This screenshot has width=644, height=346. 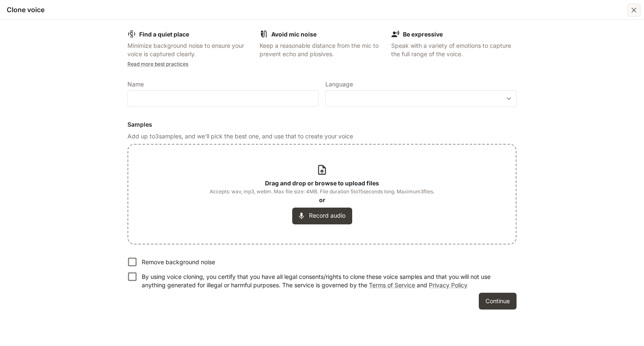 What do you see at coordinates (339, 84) in the screenshot?
I see `p: Language` at bounding box center [339, 84].